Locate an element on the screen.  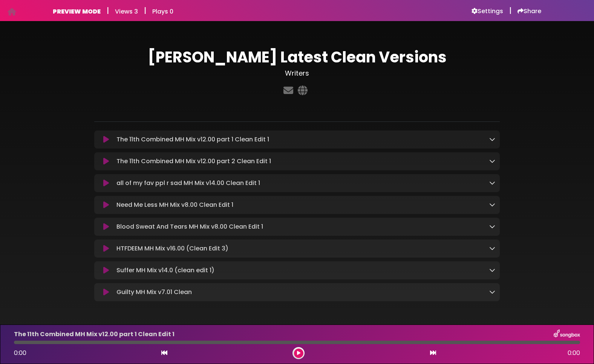
img: songbox-logo-white.png is located at coordinates (567, 335).